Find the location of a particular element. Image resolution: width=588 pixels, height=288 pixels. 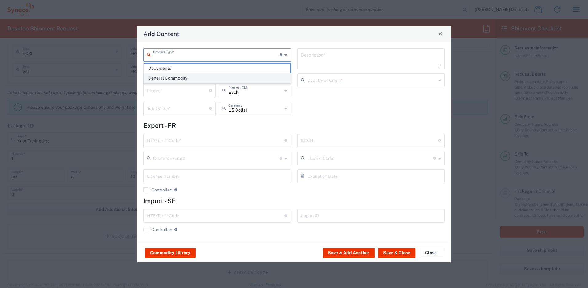

h4: Import - SE is located at coordinates (294, 201).